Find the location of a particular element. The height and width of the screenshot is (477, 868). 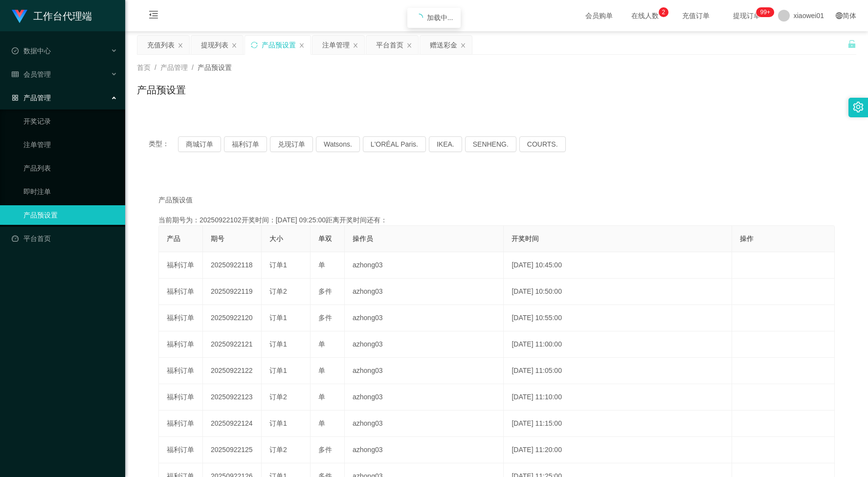

div: 充值列表 is located at coordinates (161, 45).